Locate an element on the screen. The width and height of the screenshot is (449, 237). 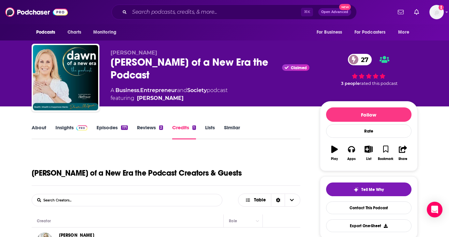
svg: Add a profile image is located at coordinates (441, 7).